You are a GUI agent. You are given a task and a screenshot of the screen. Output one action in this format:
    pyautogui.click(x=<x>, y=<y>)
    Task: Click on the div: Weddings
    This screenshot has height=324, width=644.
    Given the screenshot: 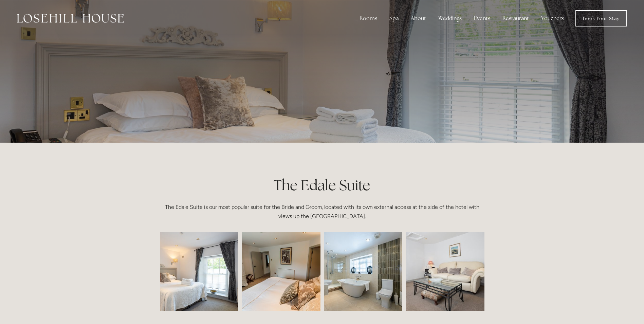 What is the action you would take?
    pyautogui.click(x=450, y=18)
    